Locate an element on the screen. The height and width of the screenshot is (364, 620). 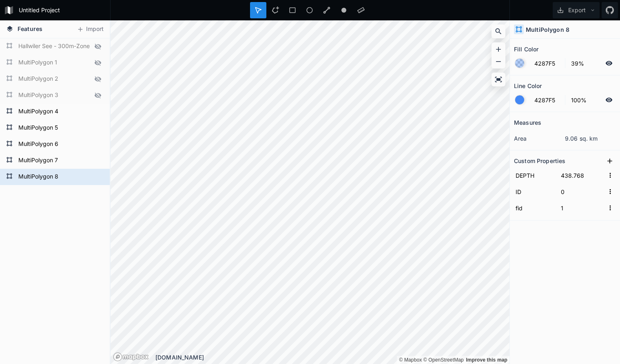
h2: Fill Color is located at coordinates (526, 49).